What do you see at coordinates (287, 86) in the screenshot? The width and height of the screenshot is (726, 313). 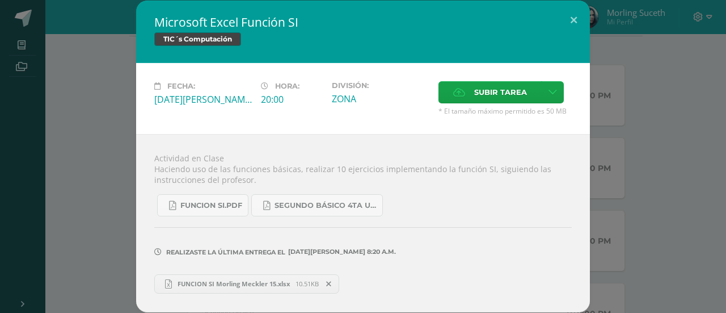 I see `span: Hora:` at bounding box center [287, 86].